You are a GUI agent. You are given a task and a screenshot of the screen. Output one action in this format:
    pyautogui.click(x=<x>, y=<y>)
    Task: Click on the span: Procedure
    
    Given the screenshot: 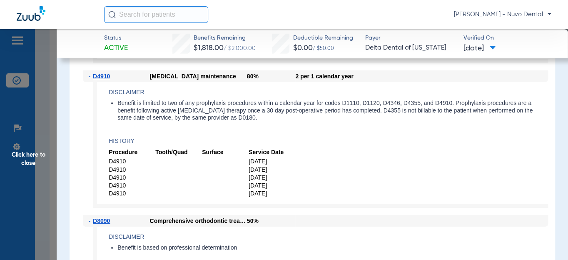 What is the action you would take?
    pyautogui.click(x=132, y=152)
    